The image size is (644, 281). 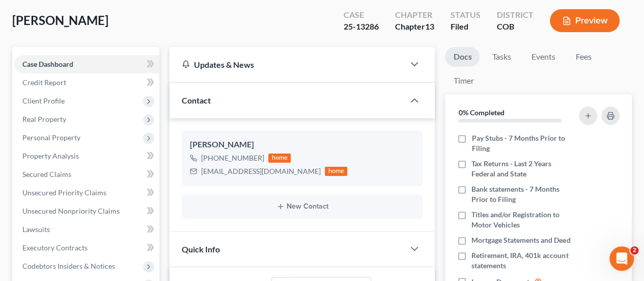 What do you see at coordinates (462, 57) in the screenshot?
I see `a: Docs` at bounding box center [462, 57].